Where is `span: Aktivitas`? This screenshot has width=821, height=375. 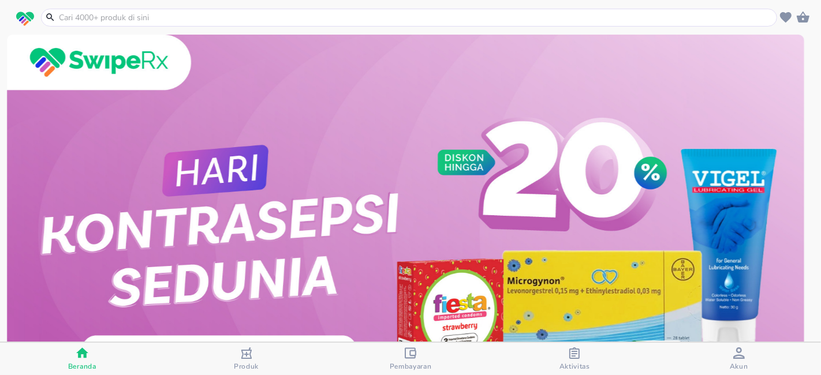 span: Aktivitas is located at coordinates (575, 367).